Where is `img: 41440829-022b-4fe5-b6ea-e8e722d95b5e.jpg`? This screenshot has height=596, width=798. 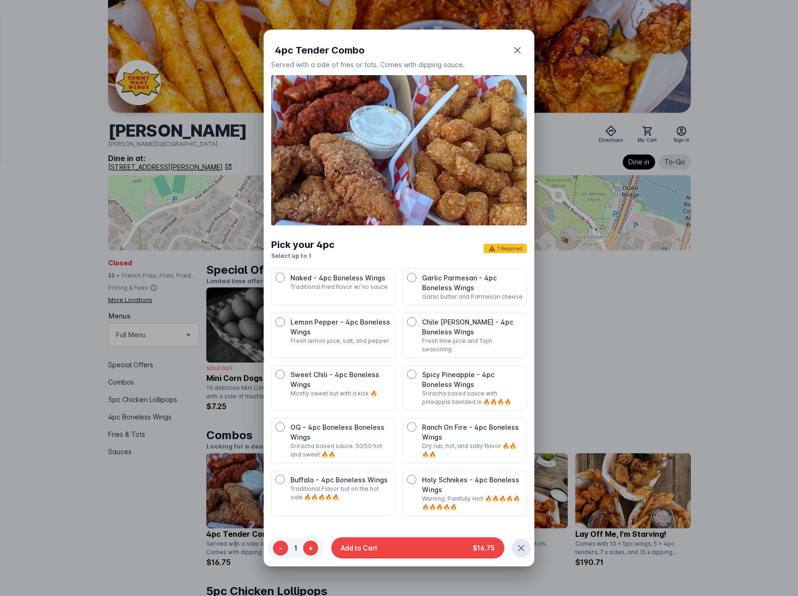
img: 41440829-022b-4fe5-b6ea-e8e722d95b5e.jpg is located at coordinates (399, 150).